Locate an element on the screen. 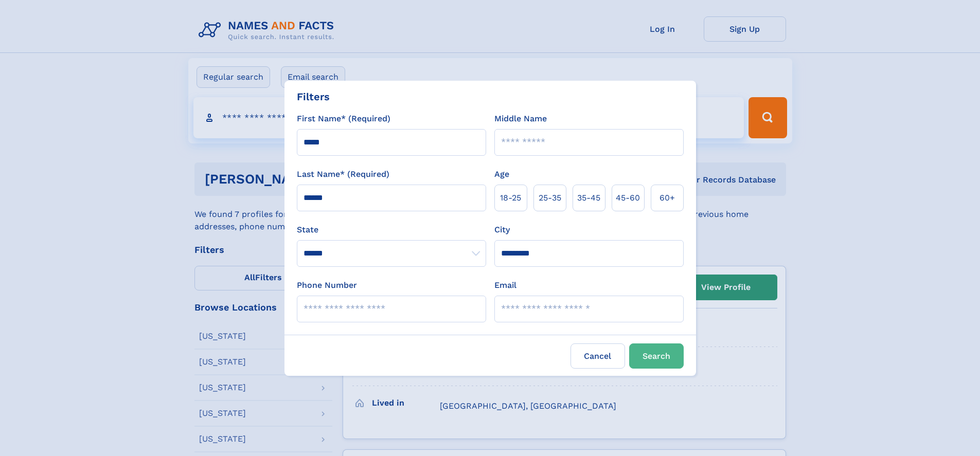  label: Last Name* (Required) is located at coordinates (343, 174).